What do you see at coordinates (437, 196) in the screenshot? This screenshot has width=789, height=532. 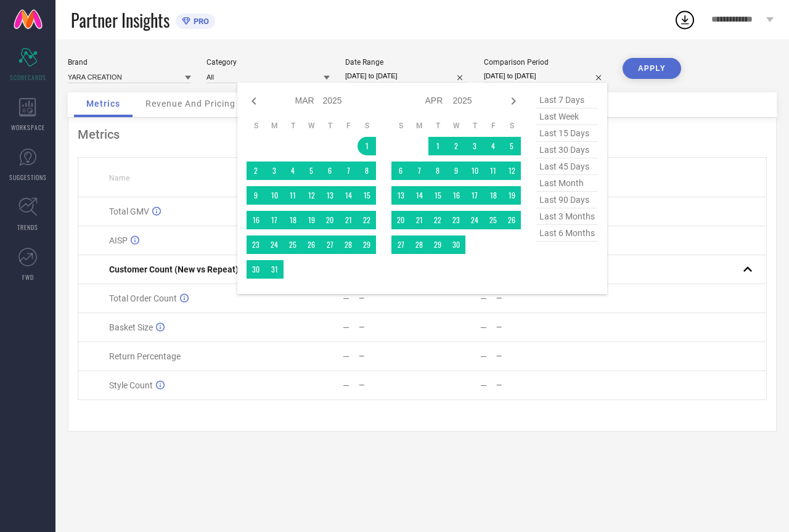 I see `td: Tue Apr 15 2025` at bounding box center [437, 196].